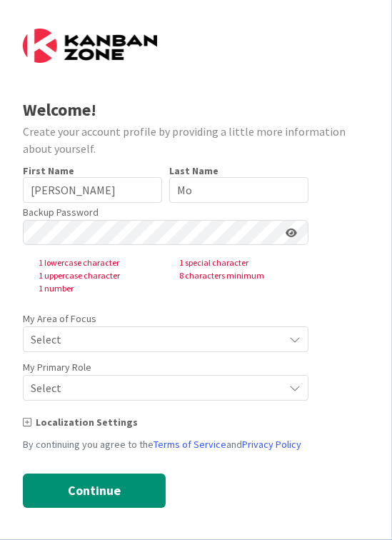 This screenshot has height=540, width=392. Describe the element at coordinates (237, 276) in the screenshot. I see `span: 8 characters minimum` at that location.